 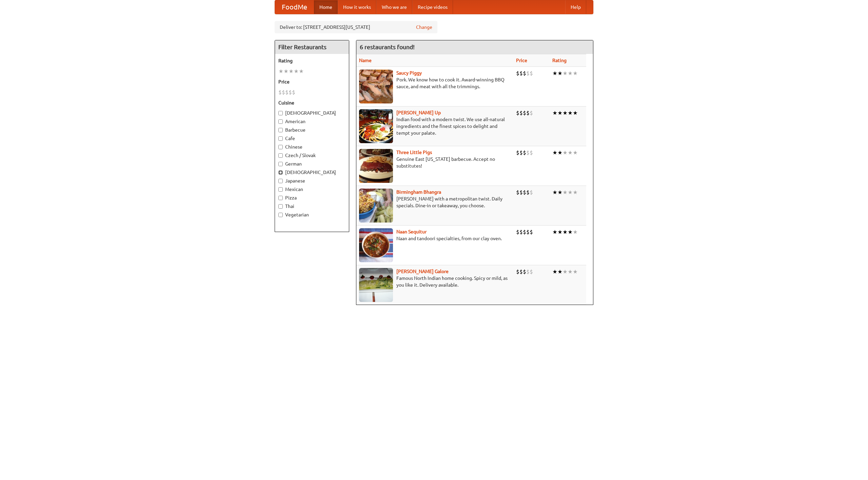 What do you see at coordinates (312, 61) in the screenshot?
I see `h5: Rating` at bounding box center [312, 61].